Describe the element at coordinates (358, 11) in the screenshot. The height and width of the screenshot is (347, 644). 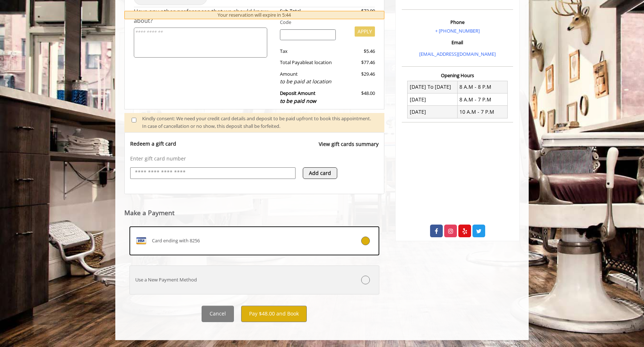
I see `div: $72.00` at that location.